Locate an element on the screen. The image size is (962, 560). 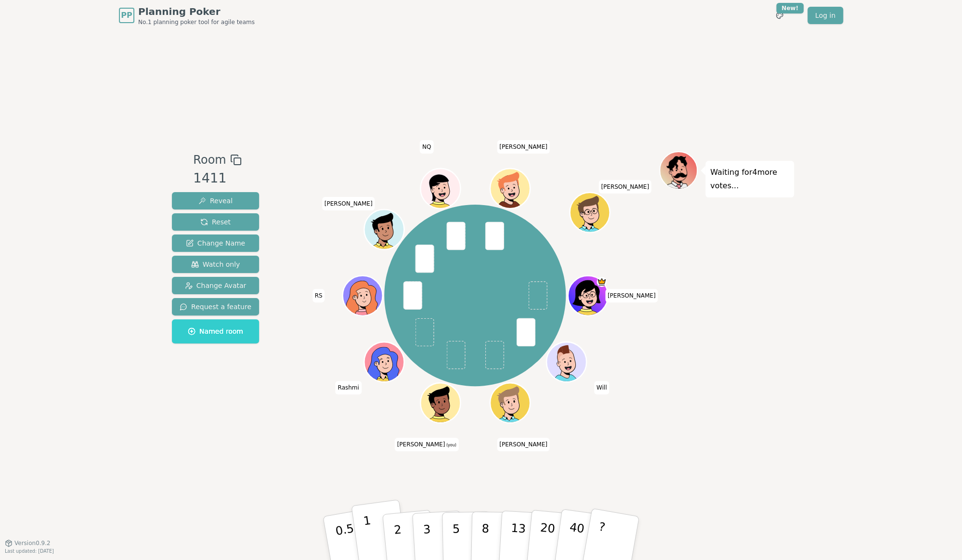
div: 1411 is located at coordinates (217, 178).